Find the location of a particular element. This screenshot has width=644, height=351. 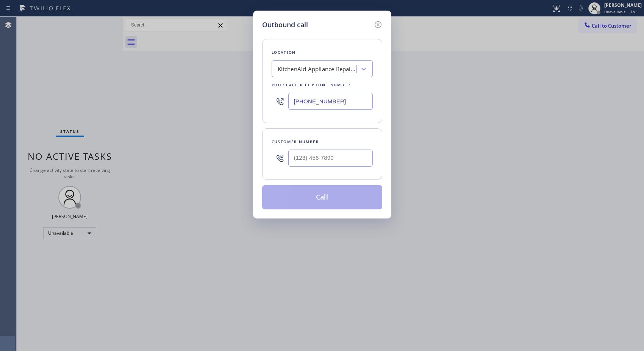

h5: Outbound call is located at coordinates (285, 24).